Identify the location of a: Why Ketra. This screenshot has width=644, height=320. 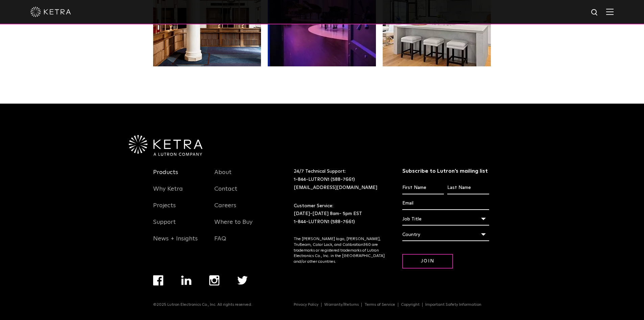
(168, 193).